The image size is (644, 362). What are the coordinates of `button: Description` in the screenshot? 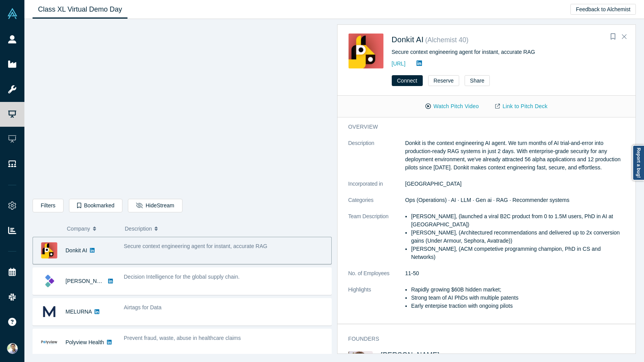 It's located at (226, 229).